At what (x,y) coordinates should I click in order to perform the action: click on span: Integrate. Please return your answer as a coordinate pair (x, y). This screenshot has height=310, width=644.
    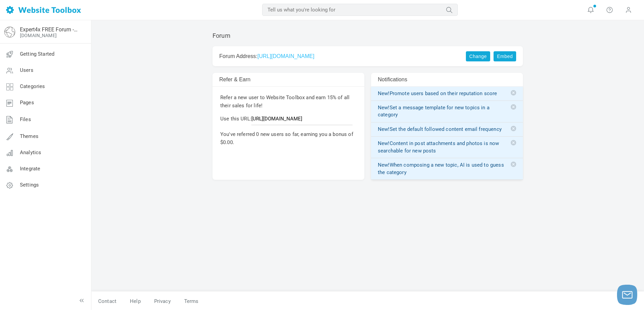
    Looking at the image, I should click on (30, 169).